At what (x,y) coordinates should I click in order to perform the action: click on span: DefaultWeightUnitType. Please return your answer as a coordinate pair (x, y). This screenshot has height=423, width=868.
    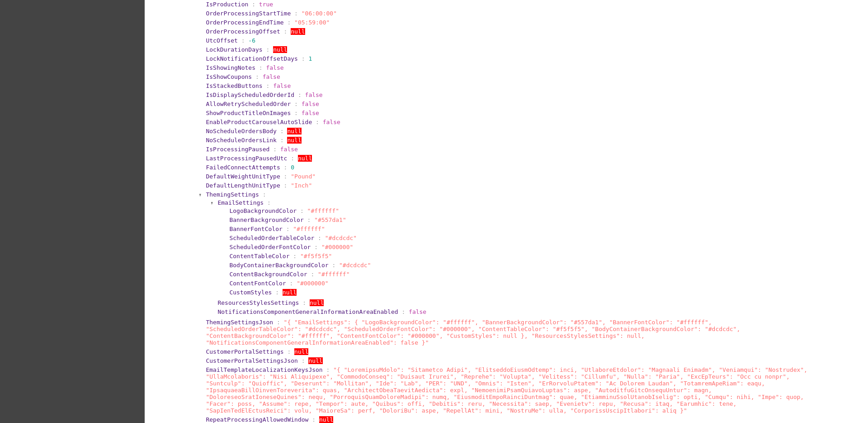
    Looking at the image, I should click on (243, 176).